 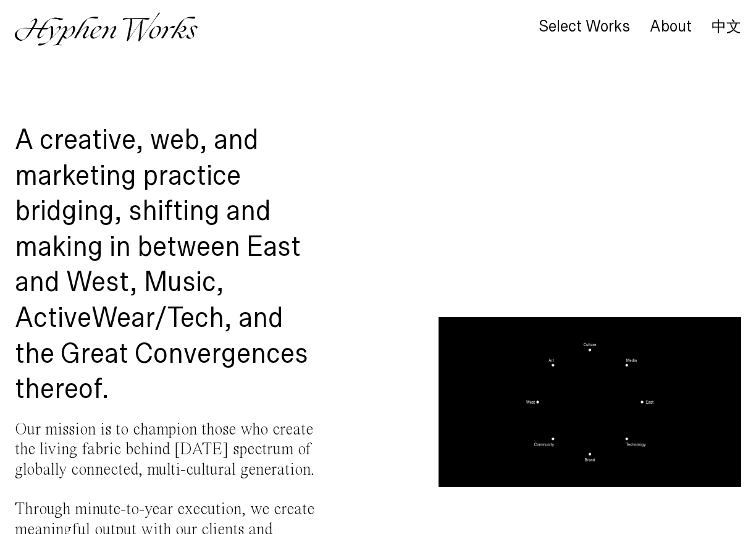 I want to click on h1: A creative, web, and marketing practice bridging, shifting and making in between East and West, M..., so click(x=166, y=265).